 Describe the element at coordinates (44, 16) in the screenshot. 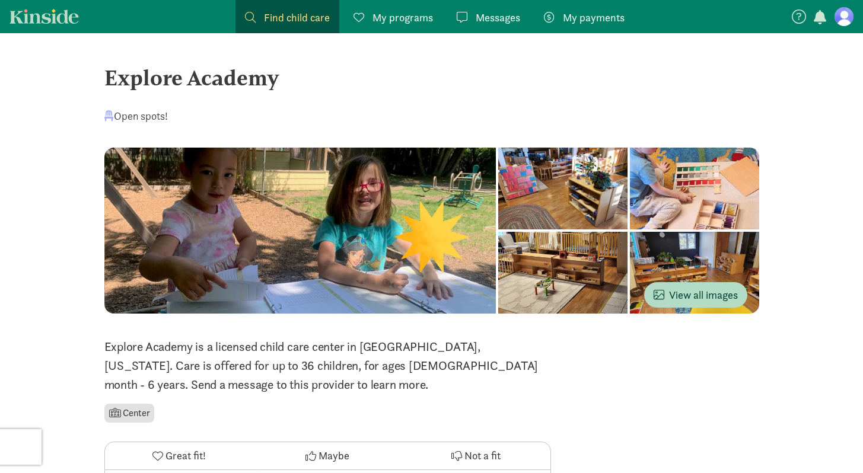

I see `a: Kinside` at that location.